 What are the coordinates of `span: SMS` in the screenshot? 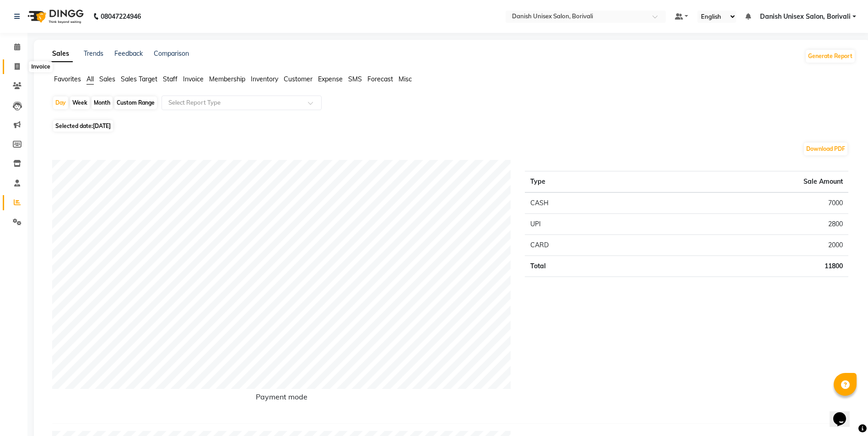 It's located at (355, 79).